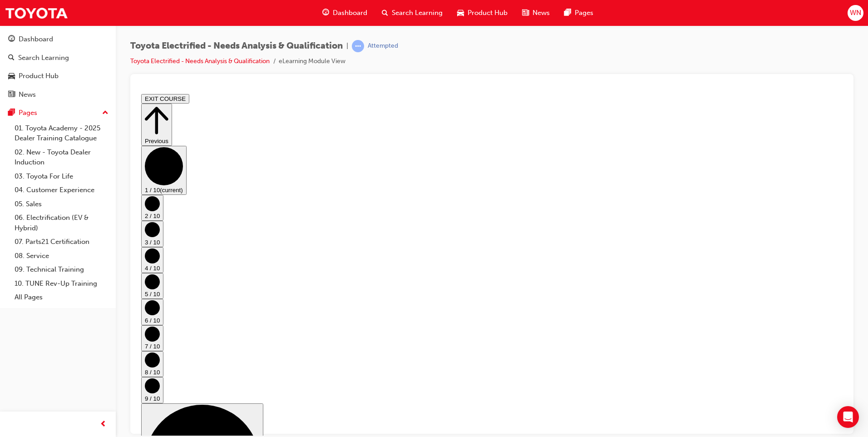 The width and height of the screenshot is (868, 437). Describe the element at coordinates (33, 99) in the screenshot. I see `span: (current)` at that location.